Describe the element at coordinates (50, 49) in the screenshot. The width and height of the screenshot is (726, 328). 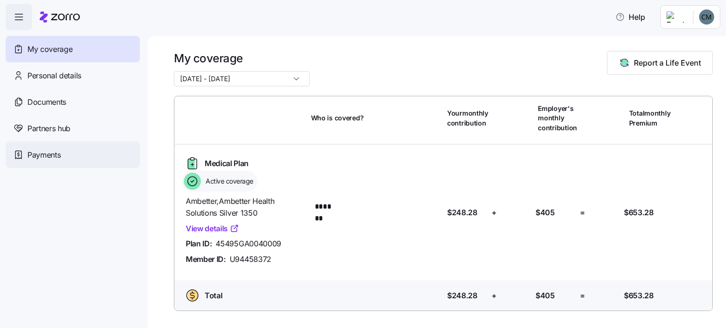
I see `span: My coverage` at that location.